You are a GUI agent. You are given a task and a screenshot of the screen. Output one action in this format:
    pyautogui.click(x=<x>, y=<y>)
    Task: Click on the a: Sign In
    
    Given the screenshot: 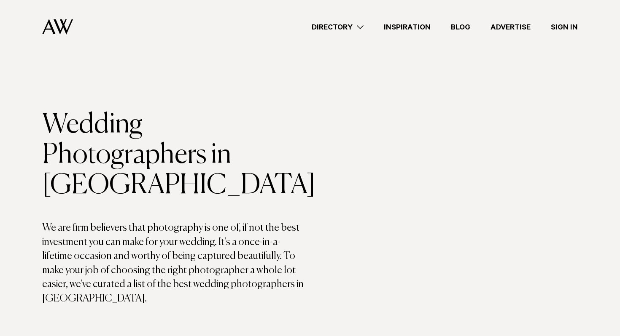 What is the action you would take?
    pyautogui.click(x=564, y=27)
    